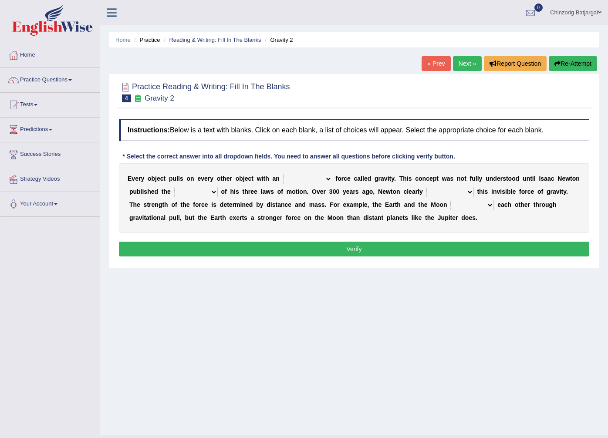 The image size is (608, 438). Describe the element at coordinates (549, 192) in the screenshot. I see `b: g` at that location.